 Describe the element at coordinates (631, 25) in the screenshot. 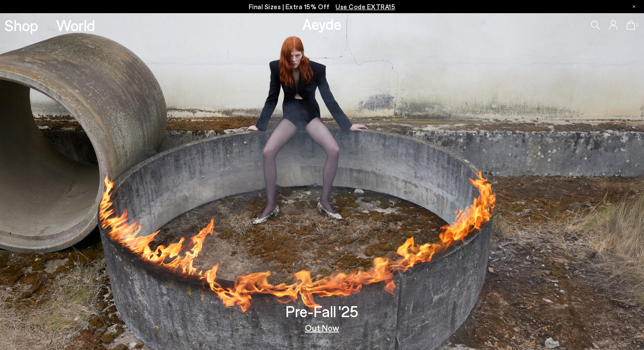

I see `a: 0` at that location.